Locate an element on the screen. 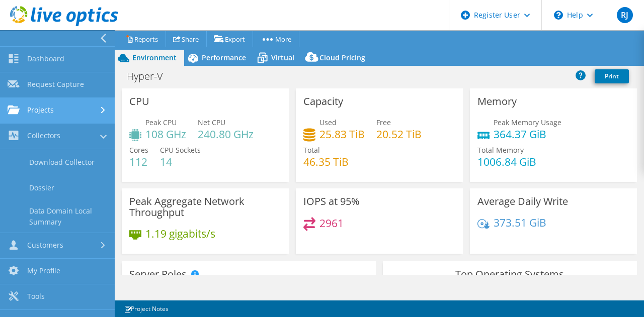  a: Print is located at coordinates (611, 77).